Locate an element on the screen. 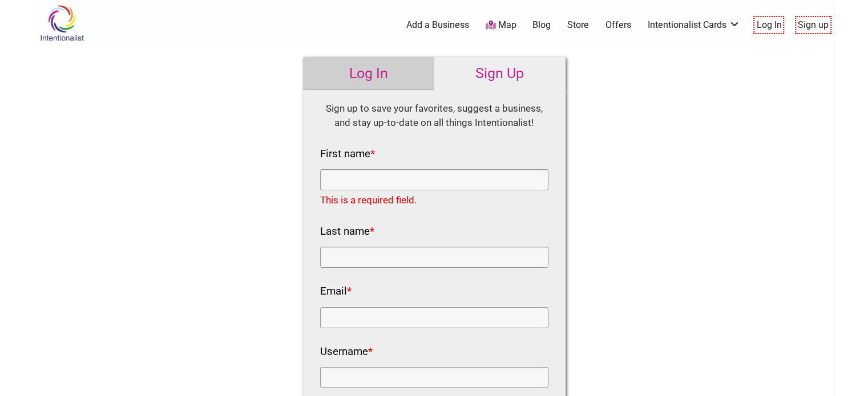  label: Username is located at coordinates (347, 353).